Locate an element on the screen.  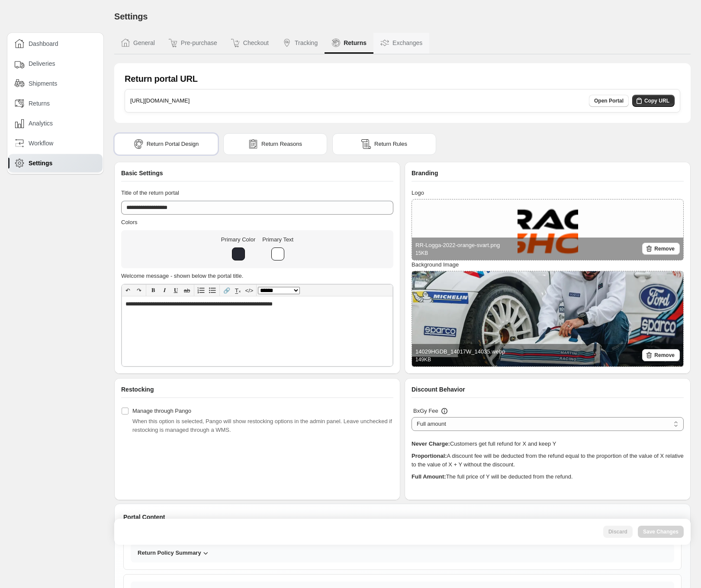
p: The full price of Y will be deducted from the refund. is located at coordinates (547, 477).